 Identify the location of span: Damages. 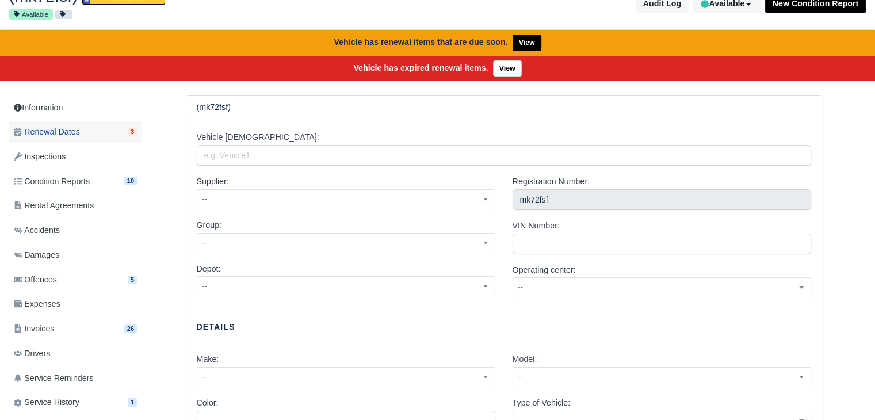
(36, 255).